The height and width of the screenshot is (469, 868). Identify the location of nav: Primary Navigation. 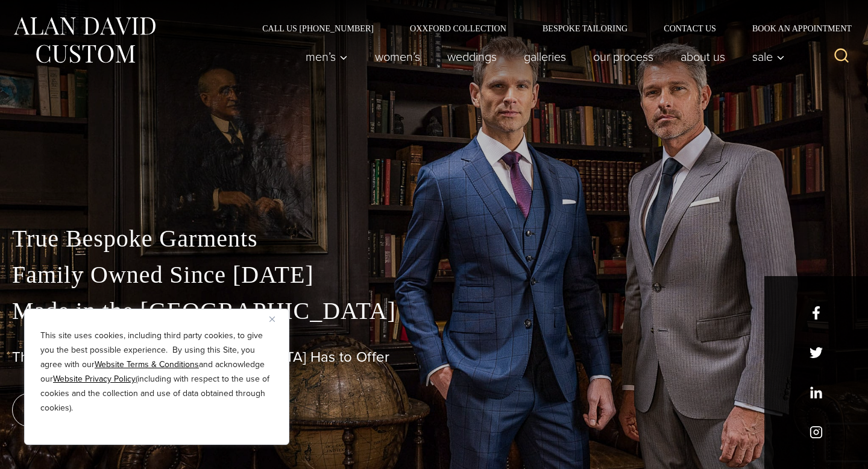
(542, 57).